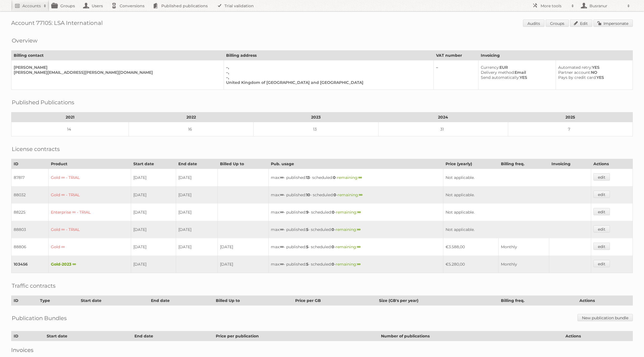  Describe the element at coordinates (70, 117) in the screenshot. I see `th: 2021` at that location.